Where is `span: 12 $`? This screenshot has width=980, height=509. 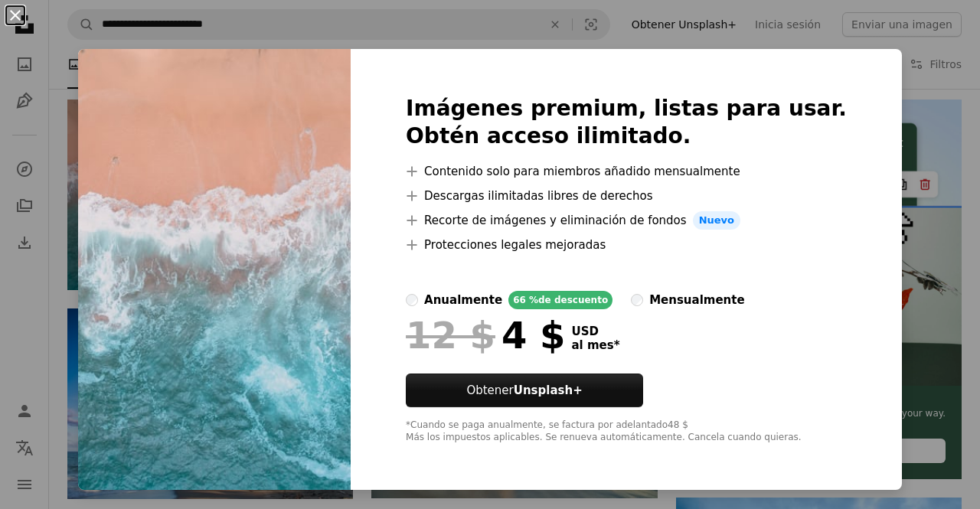 span: 12 $ is located at coordinates (450, 335).